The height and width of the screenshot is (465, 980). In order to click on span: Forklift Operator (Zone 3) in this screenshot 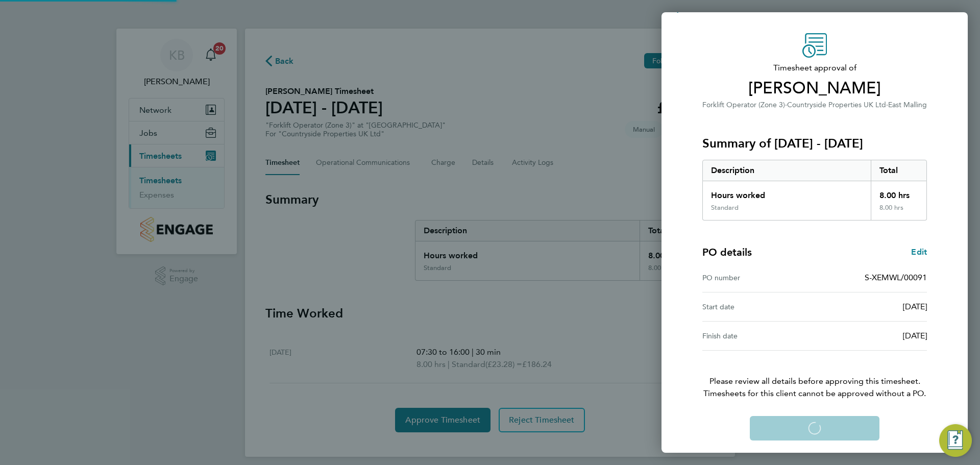, I will do `click(744, 105)`.